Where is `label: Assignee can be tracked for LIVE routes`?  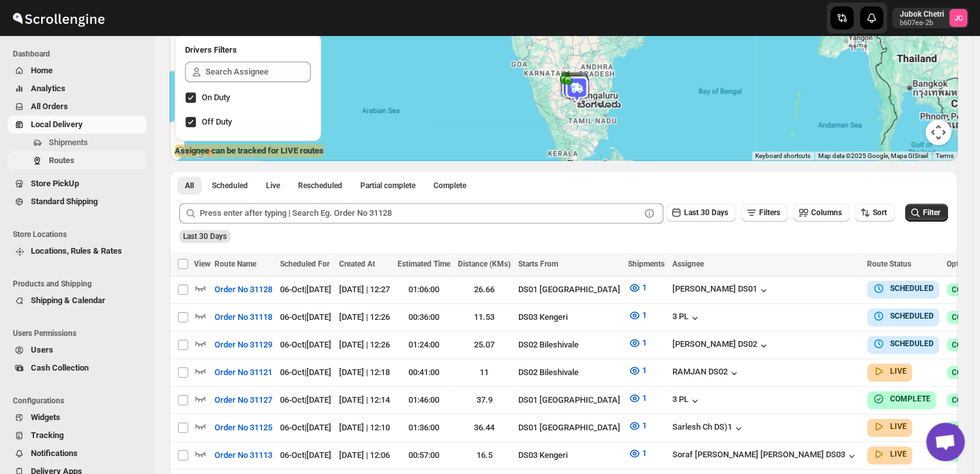
label: Assignee can be tracked for LIVE routes is located at coordinates (249, 151).